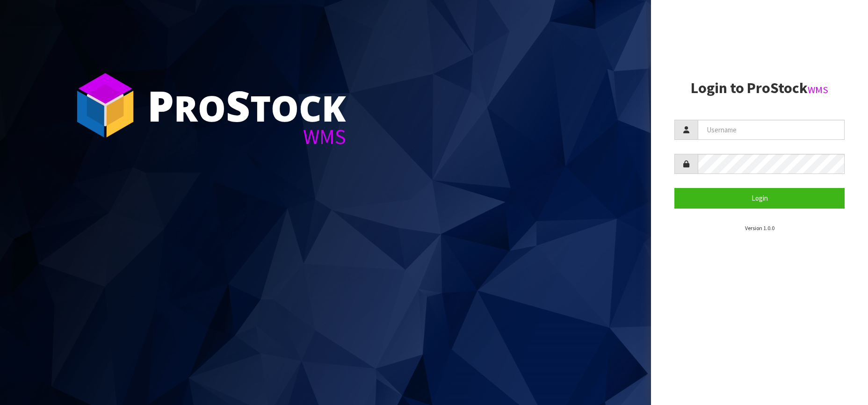  I want to click on small: Version 1.0.0, so click(759, 227).